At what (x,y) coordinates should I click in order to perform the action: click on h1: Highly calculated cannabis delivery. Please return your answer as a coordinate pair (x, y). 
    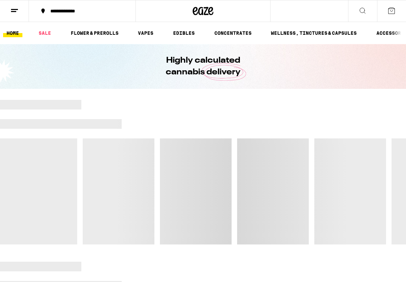
    Looking at the image, I should click on (203, 67).